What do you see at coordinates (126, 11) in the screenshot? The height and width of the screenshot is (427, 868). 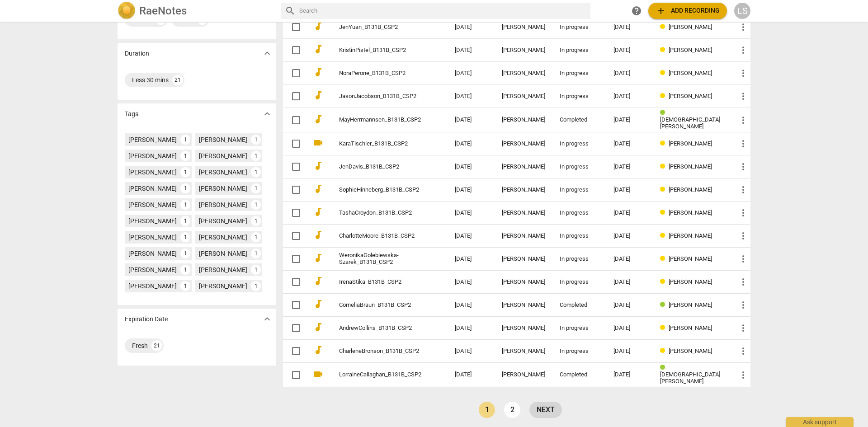 I see `img: Logo` at bounding box center [126, 11].